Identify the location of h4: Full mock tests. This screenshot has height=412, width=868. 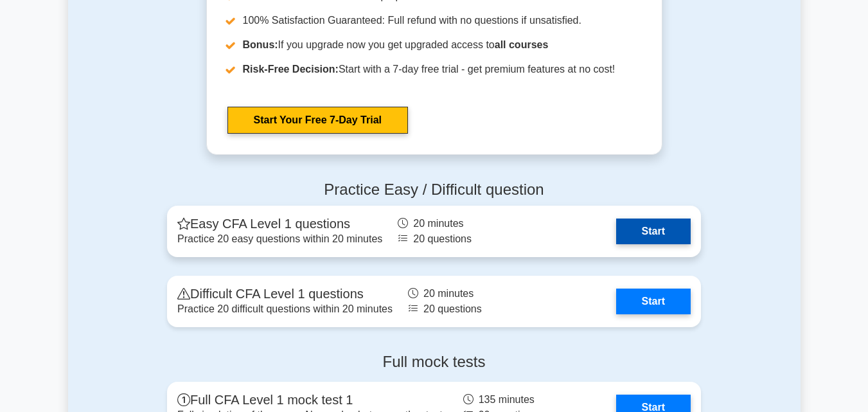
(434, 362).